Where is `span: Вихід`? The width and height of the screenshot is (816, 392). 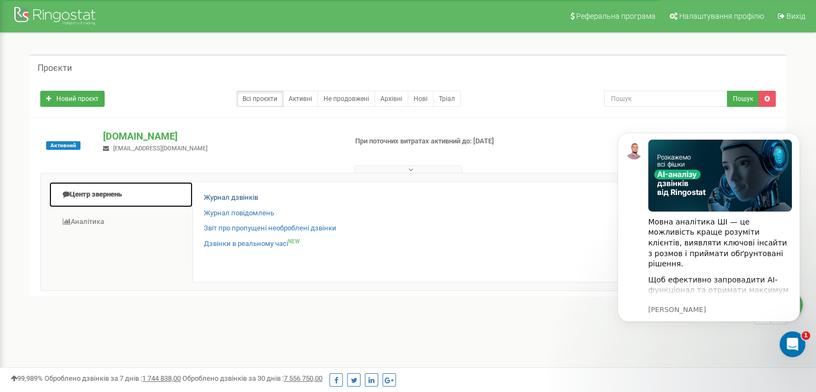 span: Вихід is located at coordinates (796, 16).